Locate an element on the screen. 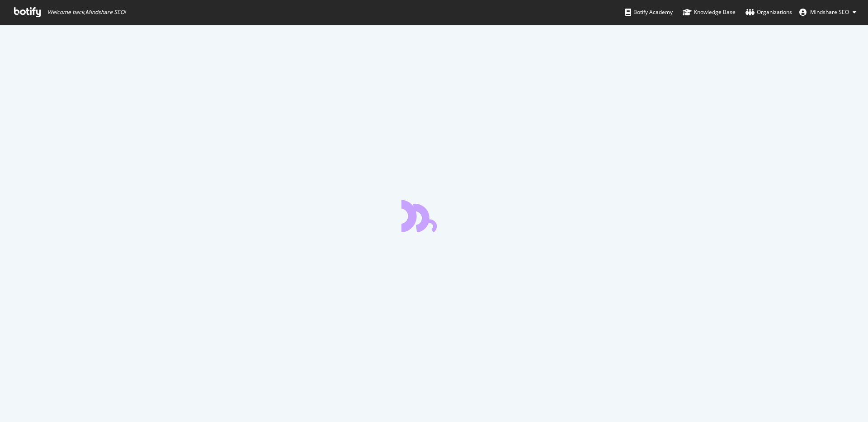 Image resolution: width=868 pixels, height=422 pixels. span: Welcome back, Mindshare SEO ! is located at coordinates (86, 13).